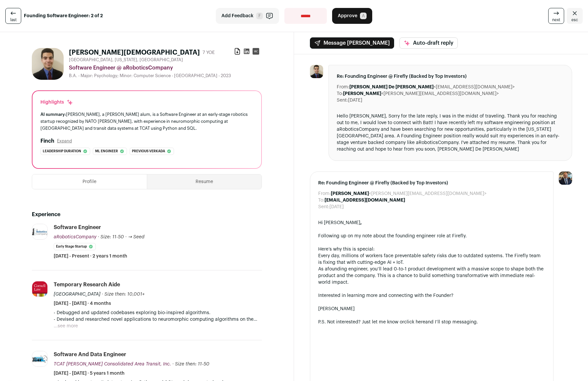 This screenshot has height=381, width=588. What do you see at coordinates (57, 102) in the screenshot?
I see `div: Highlights` at bounding box center [57, 102].